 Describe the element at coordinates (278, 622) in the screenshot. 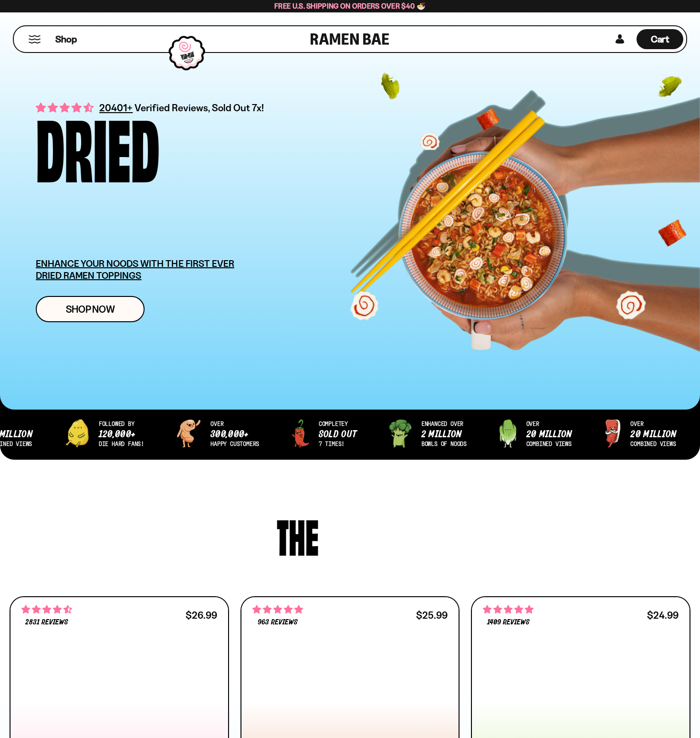

I see `span: 963 reviews` at that location.